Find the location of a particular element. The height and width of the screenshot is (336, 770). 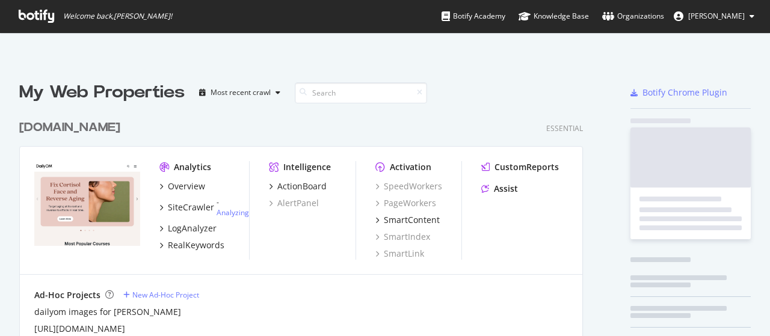

a: SmartLink is located at coordinates (399, 254).